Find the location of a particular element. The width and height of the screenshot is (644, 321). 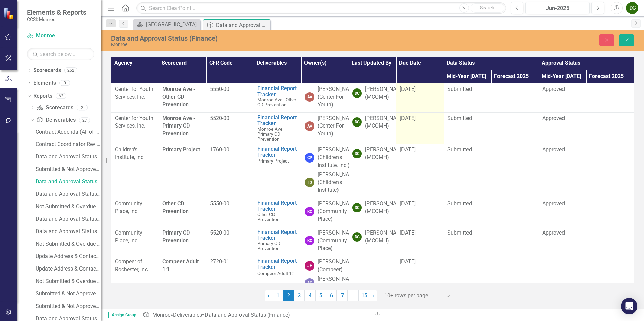

div: Submitted & Not Approved (Financial) is located at coordinates (68, 294).